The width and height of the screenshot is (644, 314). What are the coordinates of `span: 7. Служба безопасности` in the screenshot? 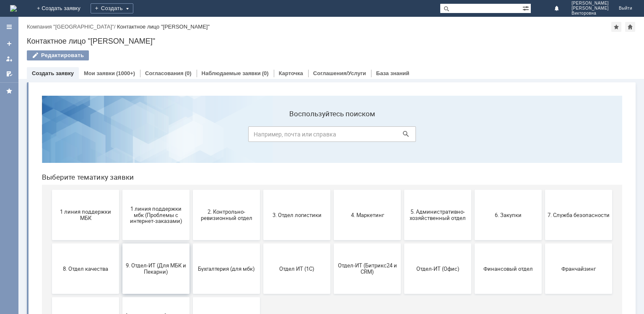 It's located at (544, 126).